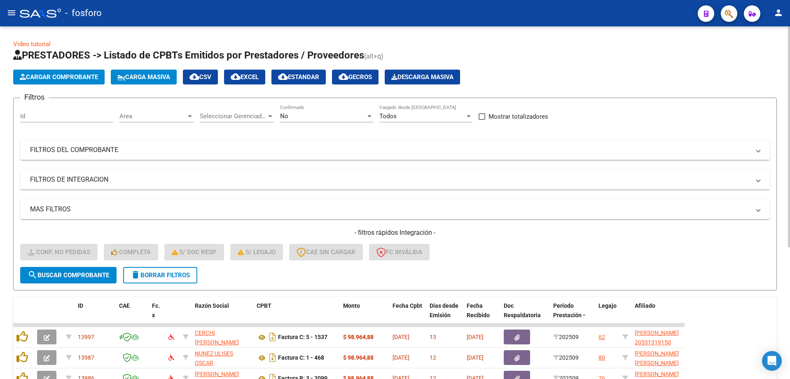 This screenshot has height=379, width=790. I want to click on span: EXCEL, so click(245, 77).